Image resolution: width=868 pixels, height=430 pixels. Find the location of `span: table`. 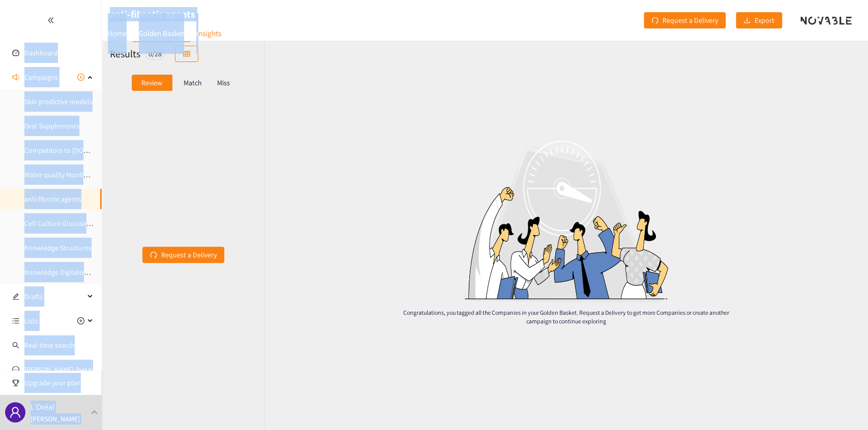

span: table is located at coordinates (187, 55).